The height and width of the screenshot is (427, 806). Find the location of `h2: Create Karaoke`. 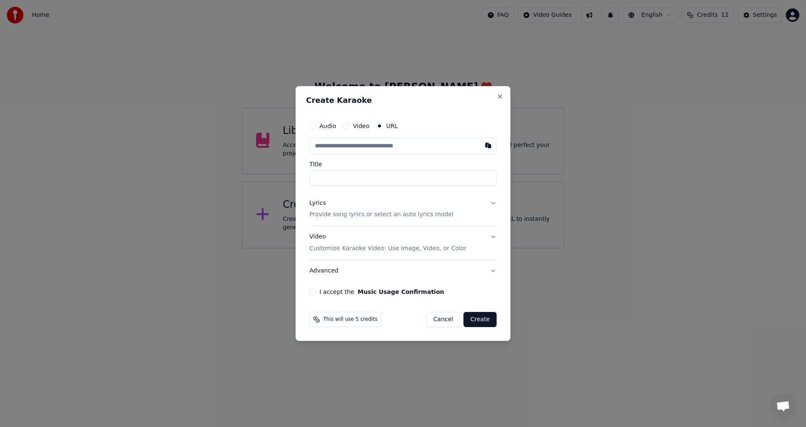

h2: Create Karaoke is located at coordinates (403, 100).